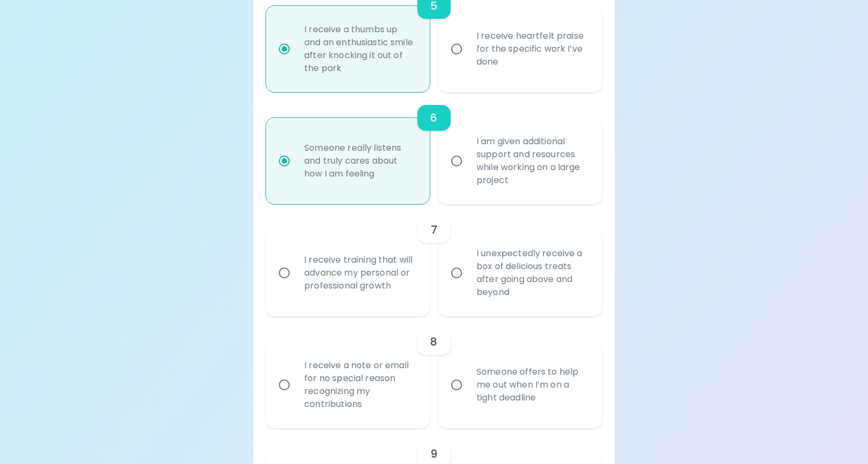 Image resolution: width=868 pixels, height=464 pixels. I want to click on div: I receive training that will advance my personal or professional growth, so click(360, 273).